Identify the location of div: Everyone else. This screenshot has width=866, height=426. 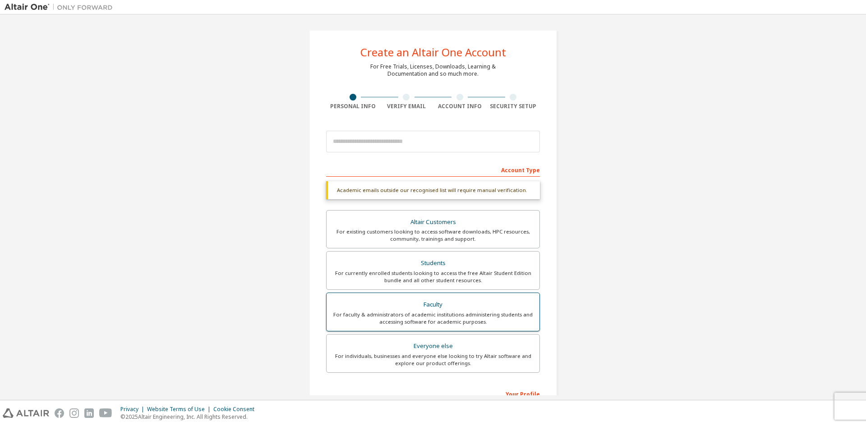
(433, 346).